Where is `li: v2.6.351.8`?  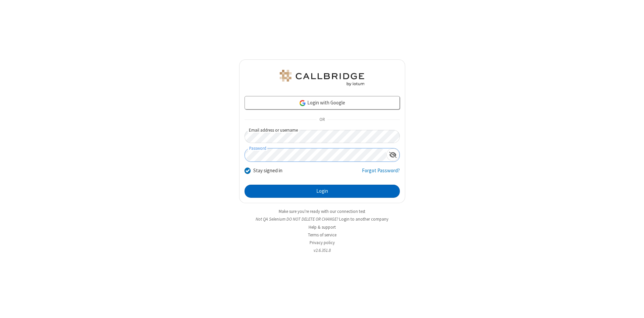 li: v2.6.351.8 is located at coordinates (322, 251).